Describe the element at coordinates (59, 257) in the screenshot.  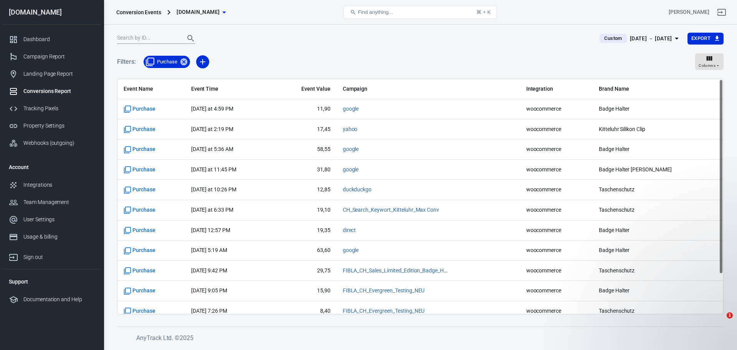
I see `div: Sign out` at that location.